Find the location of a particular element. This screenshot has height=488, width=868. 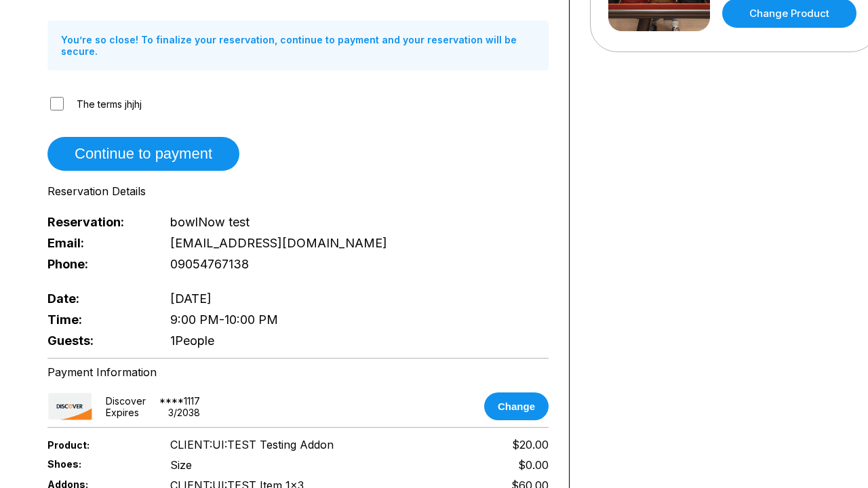

span: Product: is located at coordinates (98, 444).